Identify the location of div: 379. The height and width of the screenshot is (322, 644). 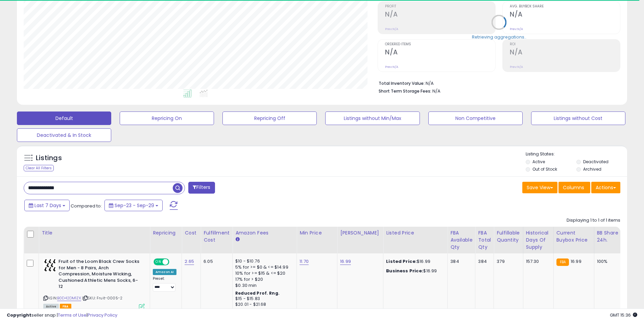
(507, 262).